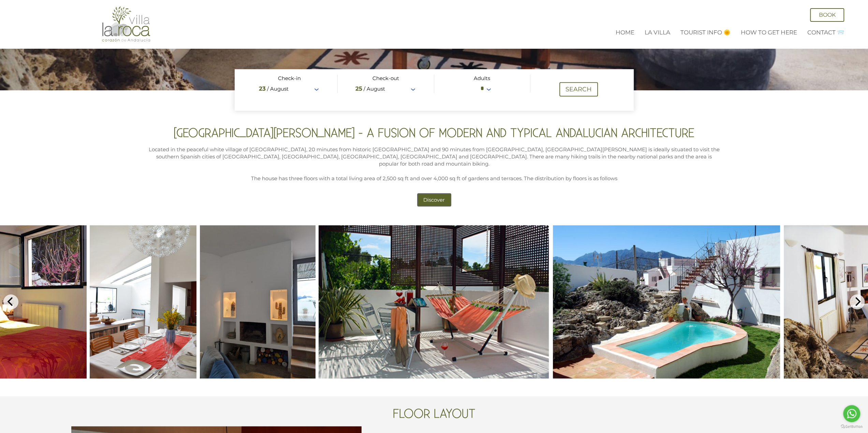 This screenshot has height=433, width=868. I want to click on a: La Villa, so click(657, 32).